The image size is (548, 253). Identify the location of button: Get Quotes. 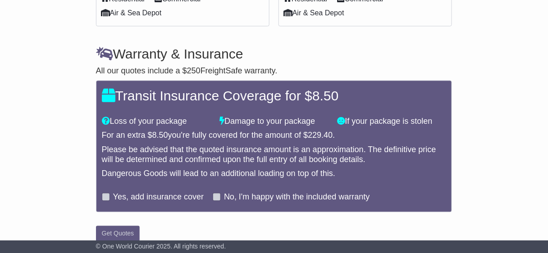
(118, 234).